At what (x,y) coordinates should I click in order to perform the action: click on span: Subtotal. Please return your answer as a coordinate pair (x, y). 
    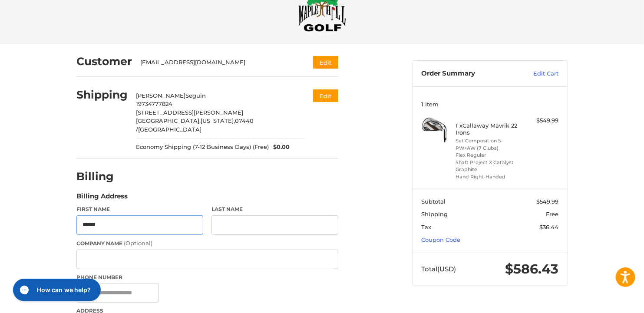
    Looking at the image, I should click on (434, 201).